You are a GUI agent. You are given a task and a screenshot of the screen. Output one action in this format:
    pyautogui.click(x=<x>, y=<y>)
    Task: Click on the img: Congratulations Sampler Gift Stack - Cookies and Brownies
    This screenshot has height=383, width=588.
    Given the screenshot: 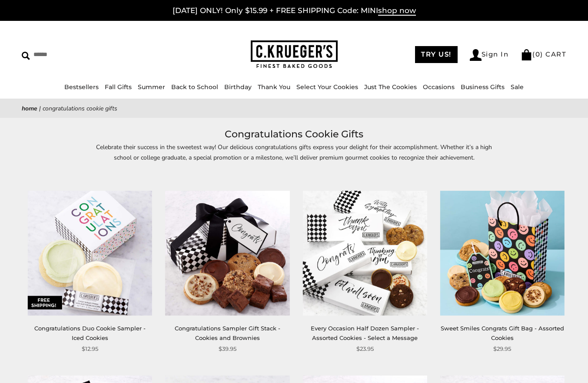 What is the action you would take?
    pyautogui.click(x=227, y=253)
    